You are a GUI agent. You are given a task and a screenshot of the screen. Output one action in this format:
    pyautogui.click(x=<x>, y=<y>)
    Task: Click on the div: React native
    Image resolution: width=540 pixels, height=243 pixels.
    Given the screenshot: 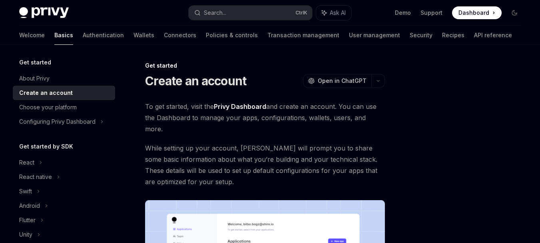 What is the action you would take?
    pyautogui.click(x=36, y=177)
    